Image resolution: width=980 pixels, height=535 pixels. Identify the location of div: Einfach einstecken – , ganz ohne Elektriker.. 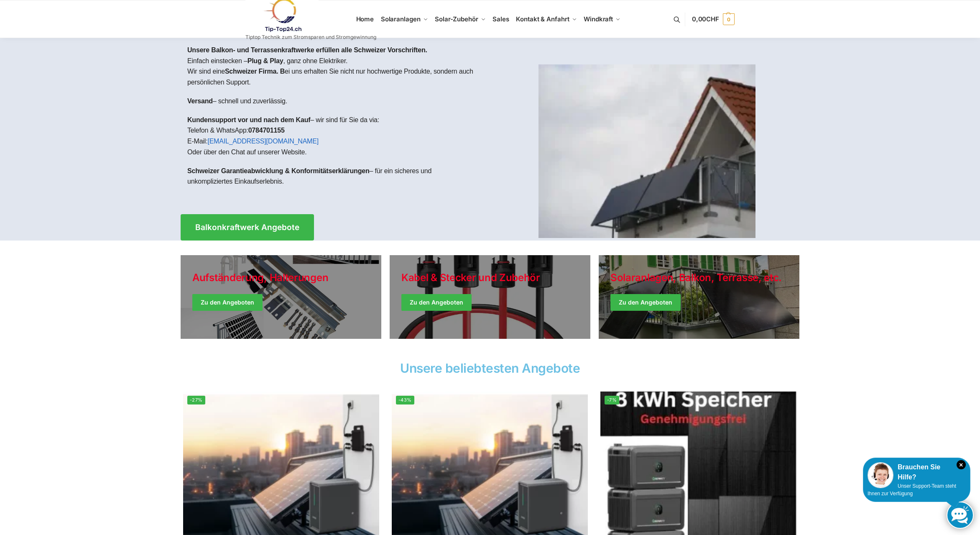
(335, 119).